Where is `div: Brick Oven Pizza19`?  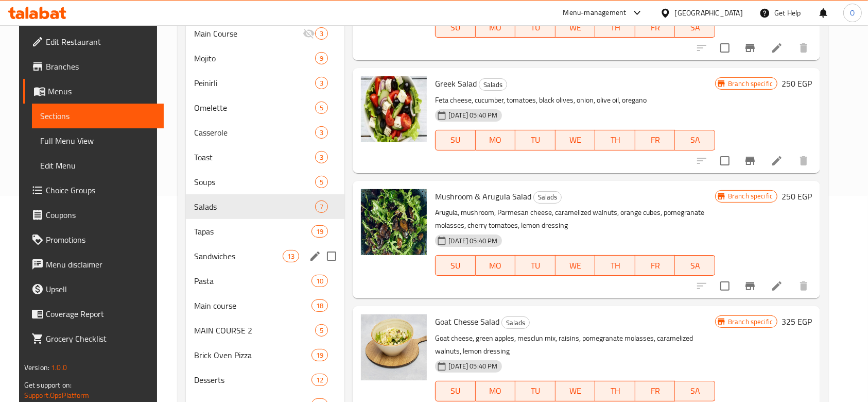
div: Brick Oven Pizza19 is located at coordinates (266, 355).